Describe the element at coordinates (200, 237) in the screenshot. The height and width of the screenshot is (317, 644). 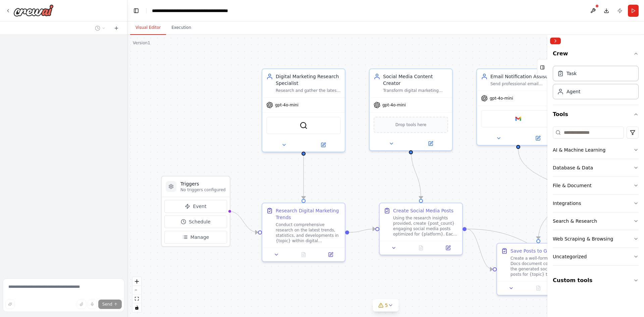
I see `span: Manage` at that location.